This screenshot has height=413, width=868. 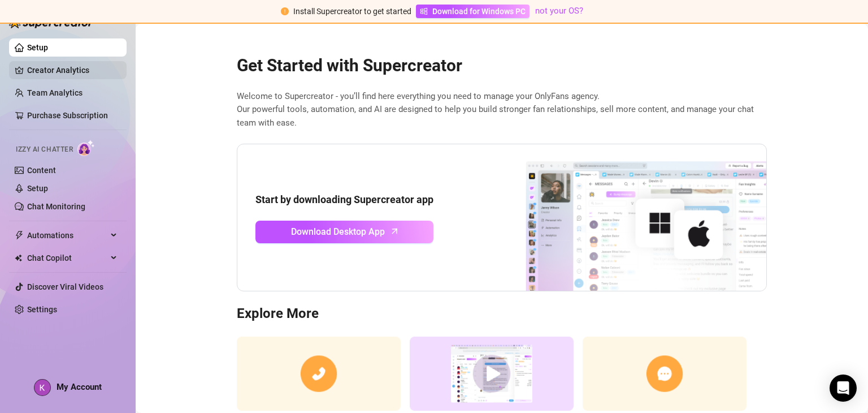 What do you see at coordinates (80, 387) in the screenshot?
I see `span: My Account` at bounding box center [80, 387].